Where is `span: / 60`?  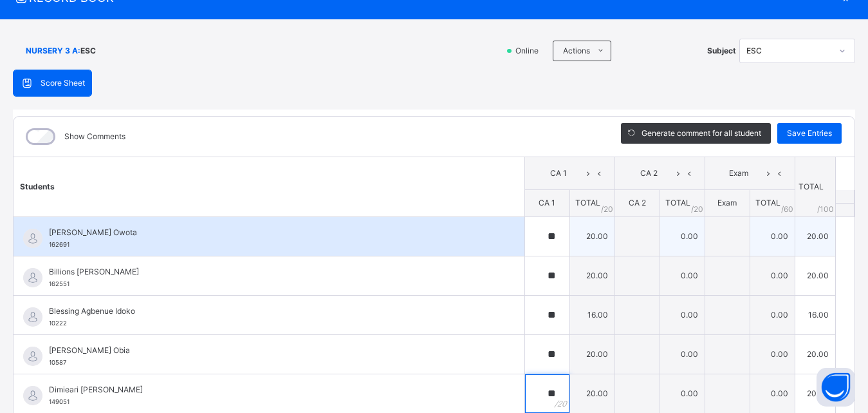
span: / 60 is located at coordinates (787, 209).